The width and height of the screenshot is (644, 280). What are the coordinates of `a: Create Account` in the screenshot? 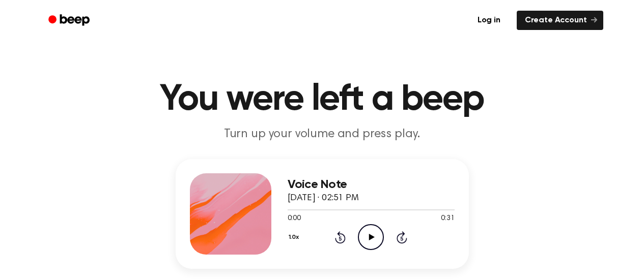 It's located at (560, 20).